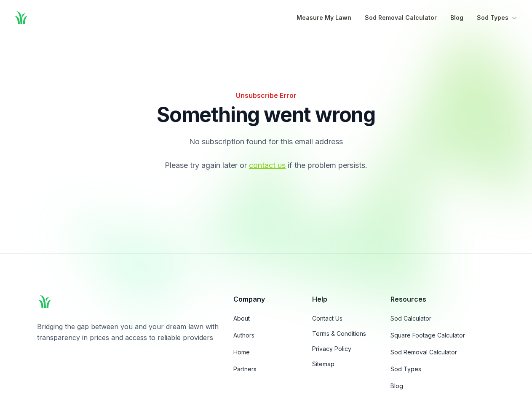 The image size is (532, 405). What do you see at coordinates (443, 369) in the screenshot?
I see `a: Sod Types` at bounding box center [443, 369].